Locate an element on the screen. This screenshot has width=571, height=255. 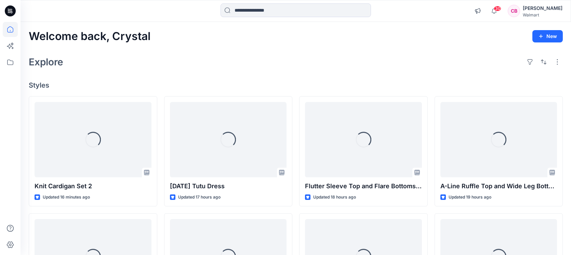
span: 30 is located at coordinates (498, 9).